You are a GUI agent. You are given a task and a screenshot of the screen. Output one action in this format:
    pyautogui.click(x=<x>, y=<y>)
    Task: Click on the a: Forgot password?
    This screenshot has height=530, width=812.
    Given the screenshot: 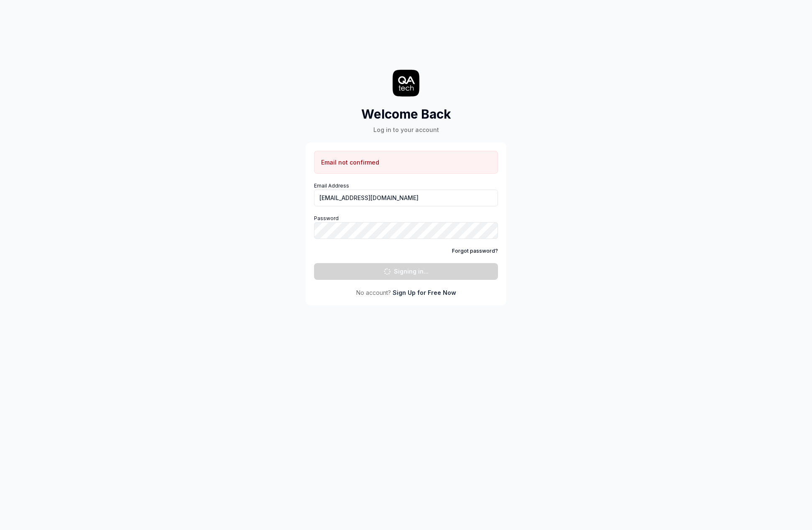 What is the action you would take?
    pyautogui.click(x=475, y=251)
    